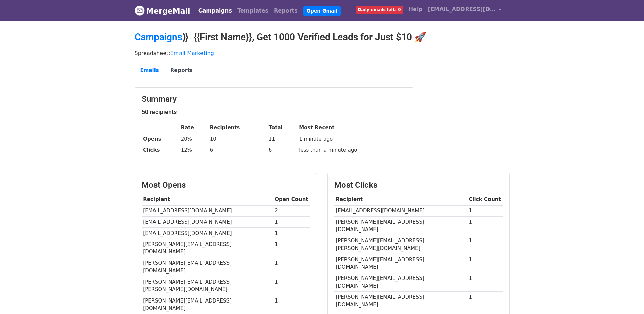  I want to click on span: Daily emails left: 0, so click(380, 10).